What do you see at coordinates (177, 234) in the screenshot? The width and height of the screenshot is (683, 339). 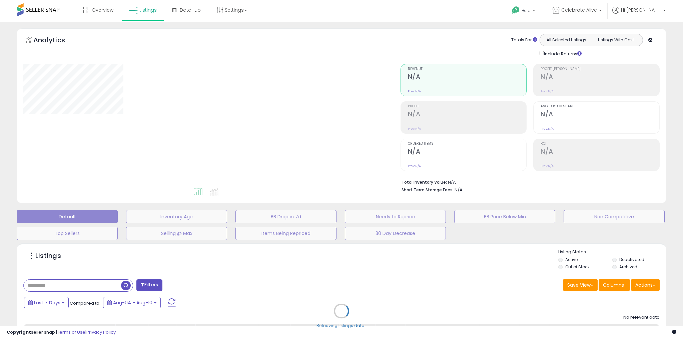 I see `button: Selling @ Max` at bounding box center [177, 234].